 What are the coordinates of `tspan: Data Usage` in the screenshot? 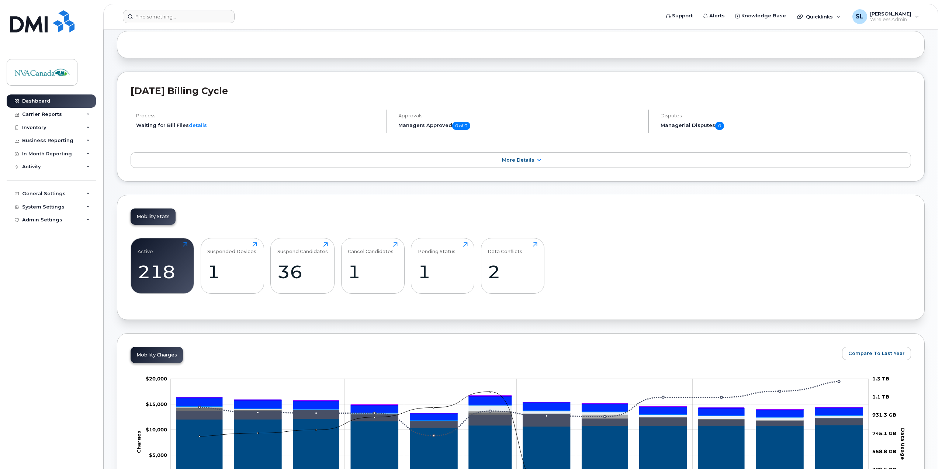 It's located at (903, 443).